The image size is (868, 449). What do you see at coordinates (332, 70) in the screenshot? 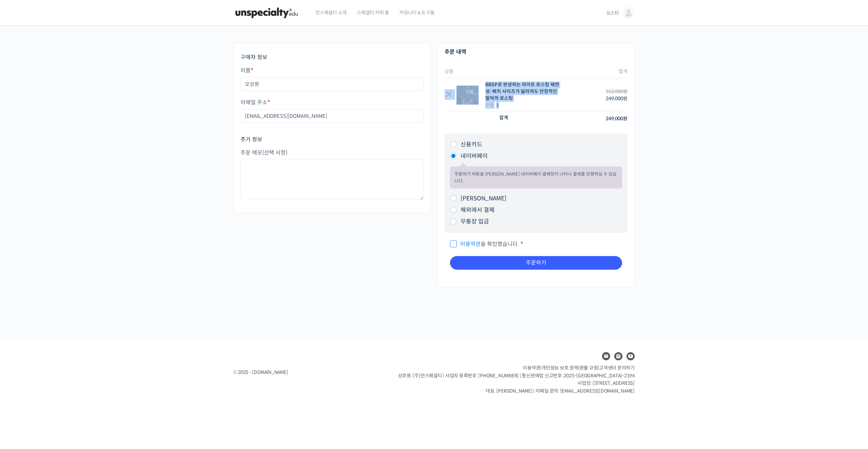
I see `label: 이름` at bounding box center [332, 70].